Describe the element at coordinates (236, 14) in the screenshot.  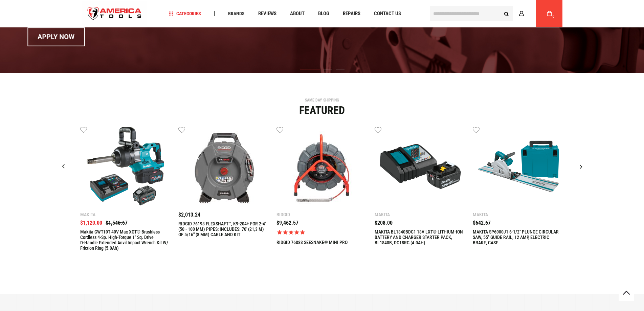
I see `a: Brands` at that location.